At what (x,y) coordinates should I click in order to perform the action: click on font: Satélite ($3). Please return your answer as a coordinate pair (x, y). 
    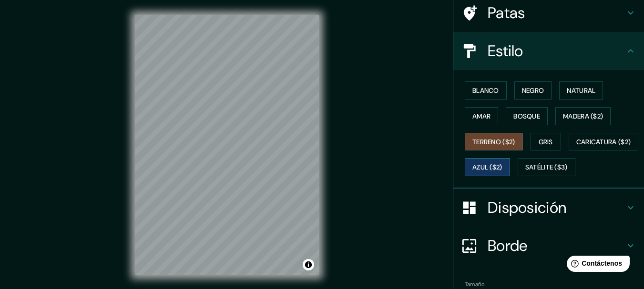
    Looking at the image, I should click on (546, 168).